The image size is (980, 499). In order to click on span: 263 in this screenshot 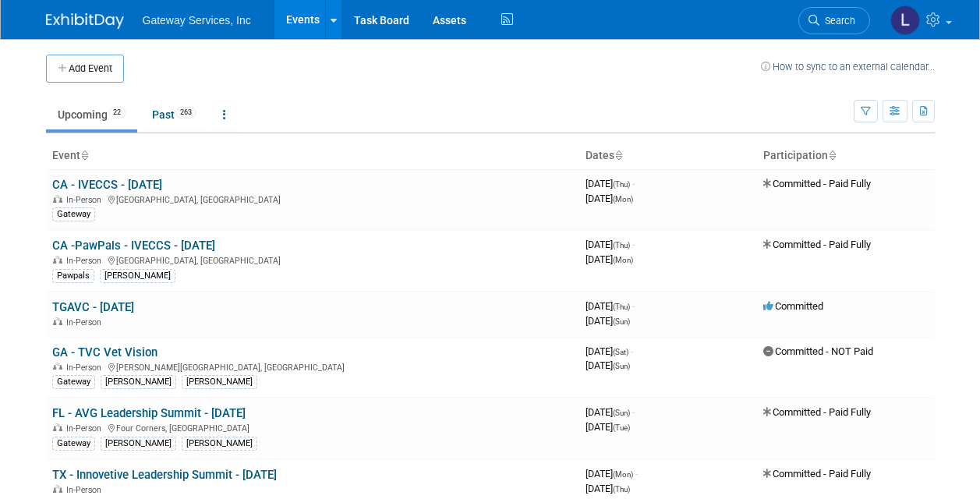, I will do `click(186, 112)`.